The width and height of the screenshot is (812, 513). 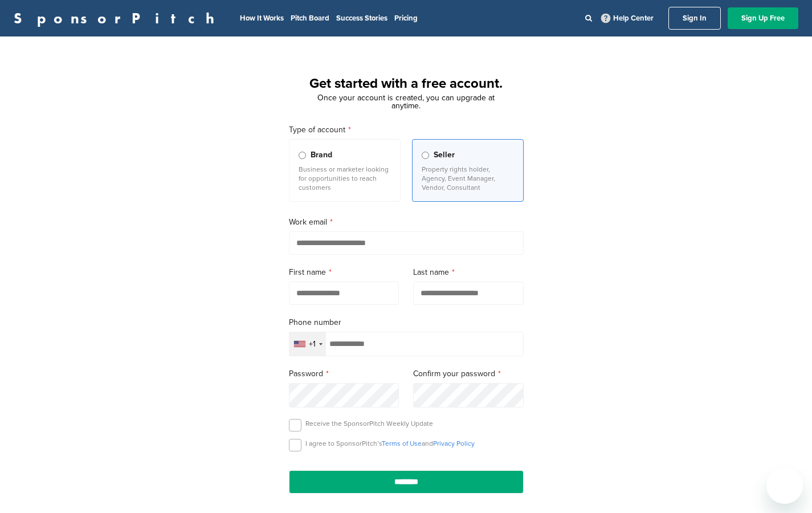 What do you see at coordinates (406, 323) in the screenshot?
I see `label: Phone number` at bounding box center [406, 323].